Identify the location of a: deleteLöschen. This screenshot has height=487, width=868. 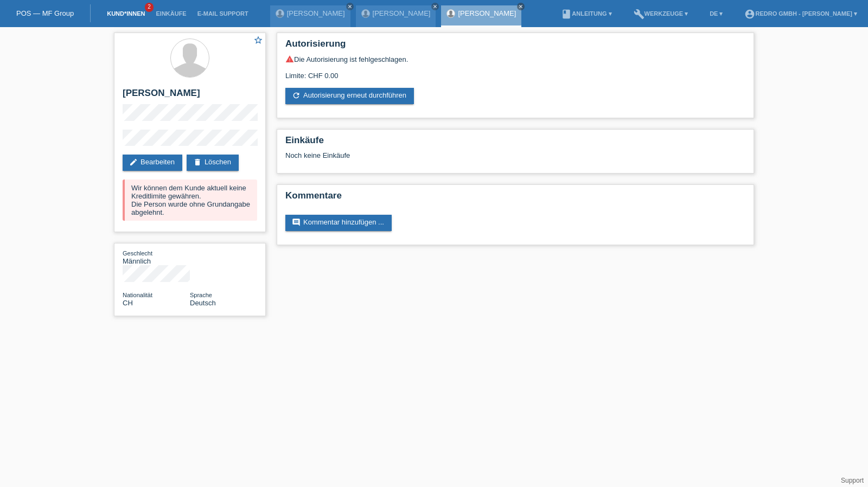
(212, 163).